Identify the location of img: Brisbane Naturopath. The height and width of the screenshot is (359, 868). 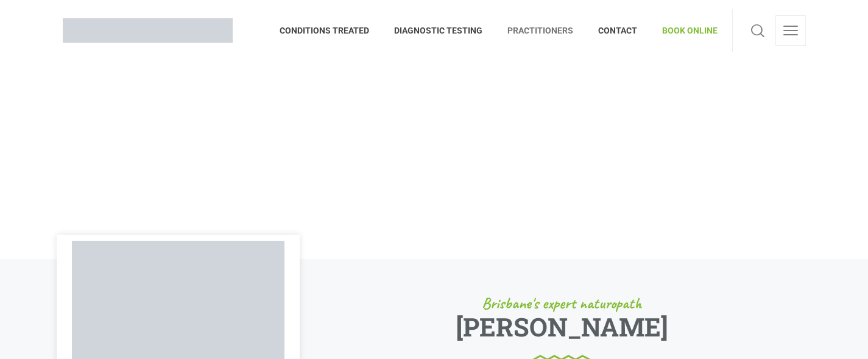
(147, 31).